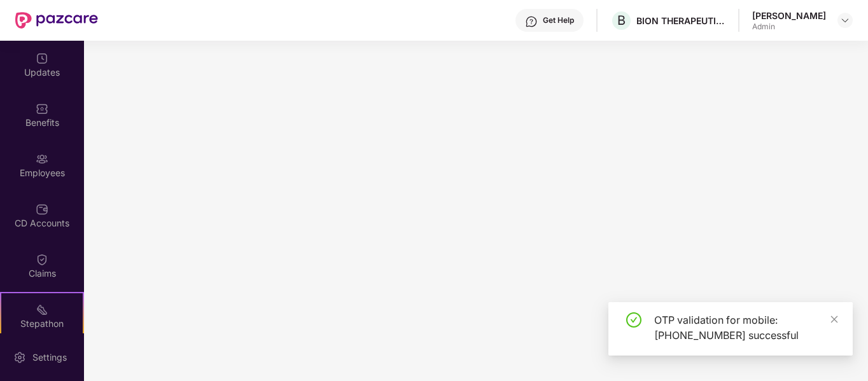  Describe the element at coordinates (42, 159) in the screenshot. I see `img: svg+xml;base64,PHN2ZyBpZD0iRW1wbG95ZWVzIiB4bWxucz0iaHR0cDovL3d3dy53My5vcmcvMjAwMC9zdmciIHdpZHRoPS...` at that location.